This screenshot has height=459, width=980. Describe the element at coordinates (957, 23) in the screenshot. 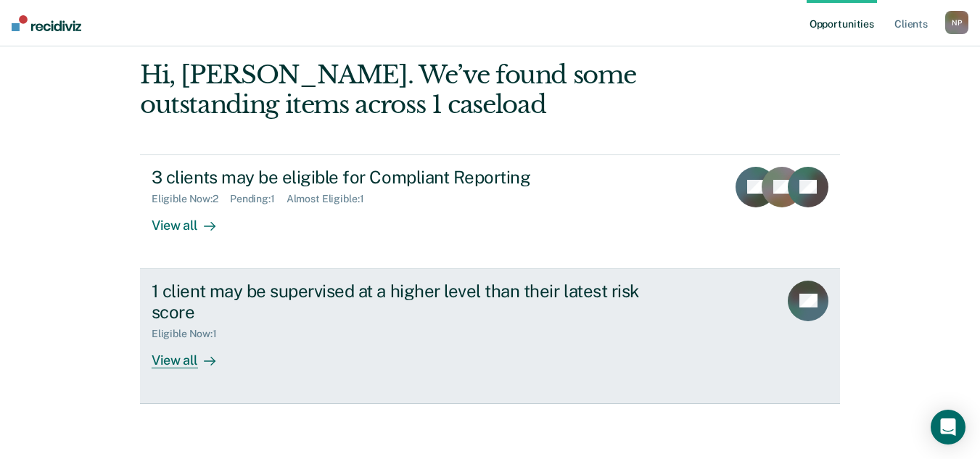

I see `div: N P` at that location.